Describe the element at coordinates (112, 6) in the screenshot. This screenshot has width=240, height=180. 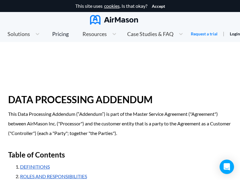
I see `a: cookies` at that location.